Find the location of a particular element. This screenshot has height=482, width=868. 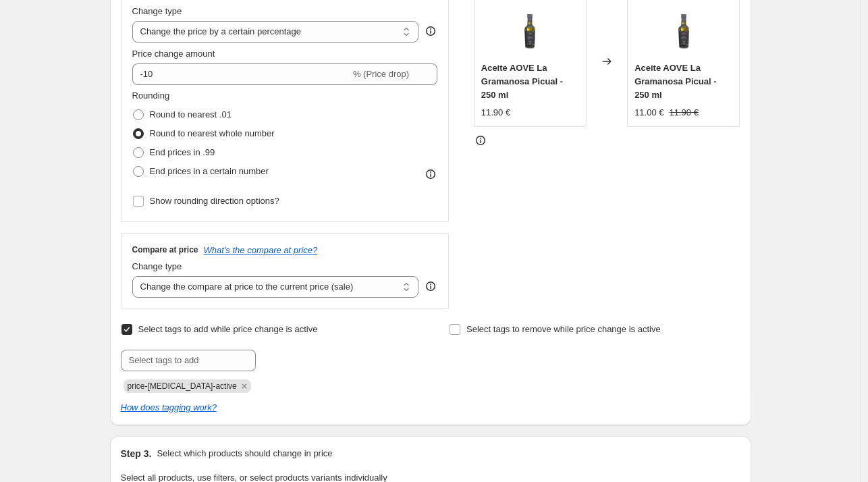

span: Price change amount is located at coordinates (174, 53).